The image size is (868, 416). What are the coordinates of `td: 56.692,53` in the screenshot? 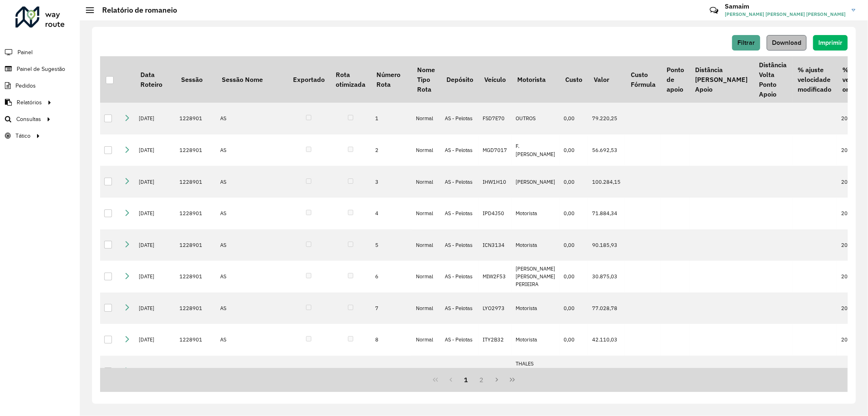 It's located at (606, 150).